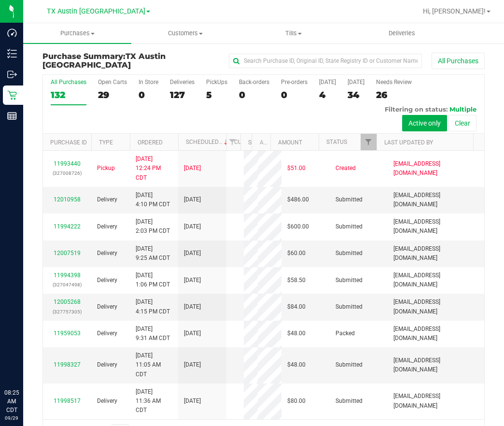 This screenshot has height=426, width=504. What do you see at coordinates (67, 285) in the screenshot?
I see `p: (327047498)` at bounding box center [67, 285].